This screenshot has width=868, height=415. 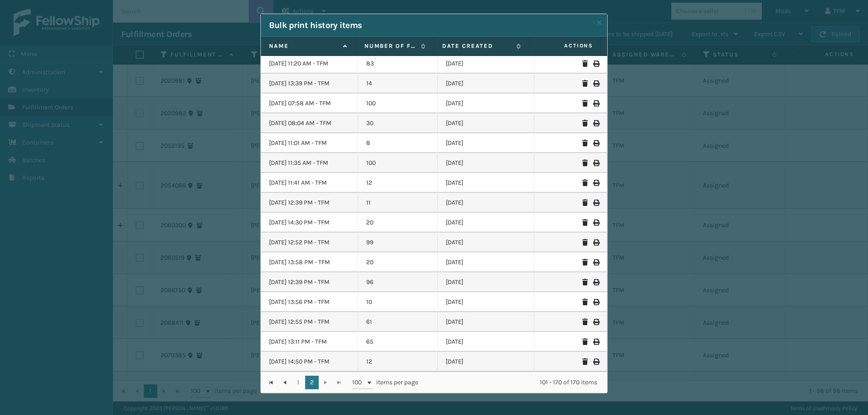 What do you see at coordinates (398, 243) in the screenshot?
I see `td: 99` at bounding box center [398, 243].